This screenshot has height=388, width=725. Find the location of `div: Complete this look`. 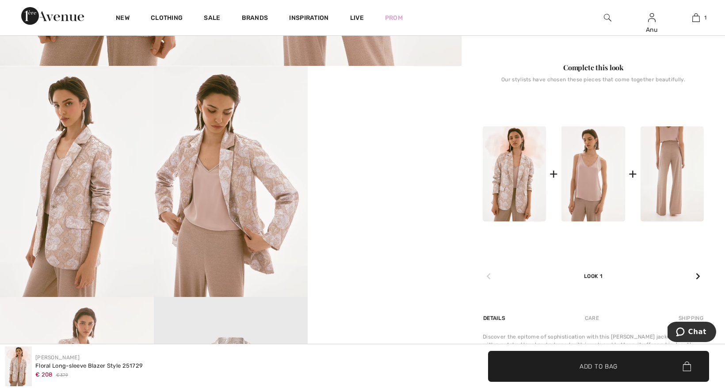

div: Complete this look is located at coordinates (593, 68).